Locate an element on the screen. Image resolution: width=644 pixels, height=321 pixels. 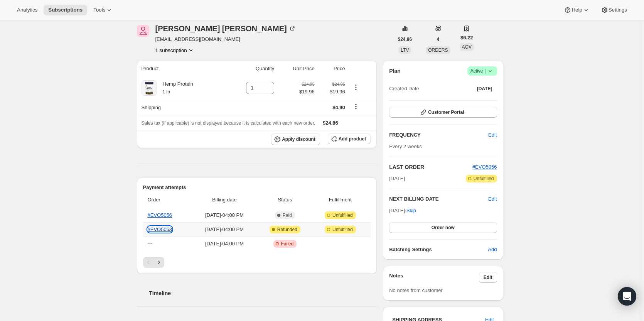
button: Skip is located at coordinates (411, 211).